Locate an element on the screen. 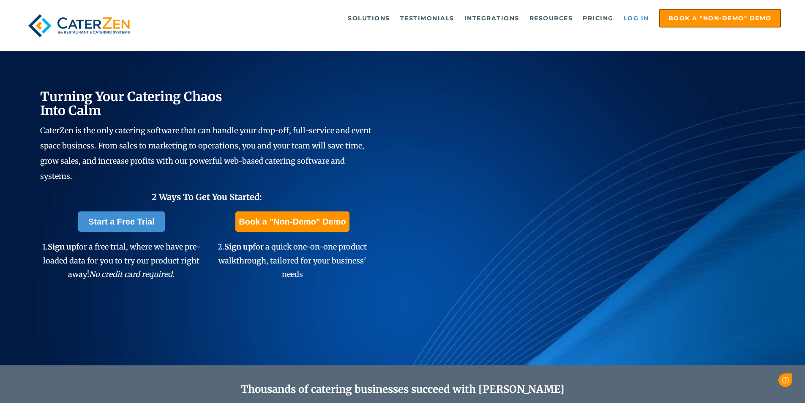  span: Turning Your Catering Chaos Into Calm is located at coordinates (131, 103).